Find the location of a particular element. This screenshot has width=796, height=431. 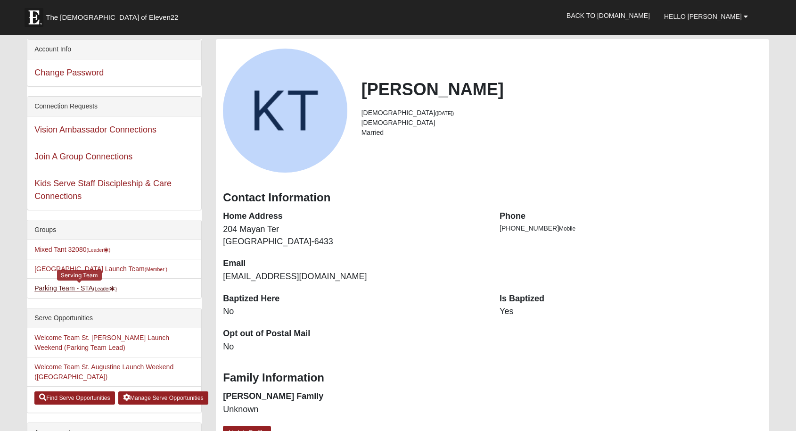

dt: Baptized Here is located at coordinates (354, 299).